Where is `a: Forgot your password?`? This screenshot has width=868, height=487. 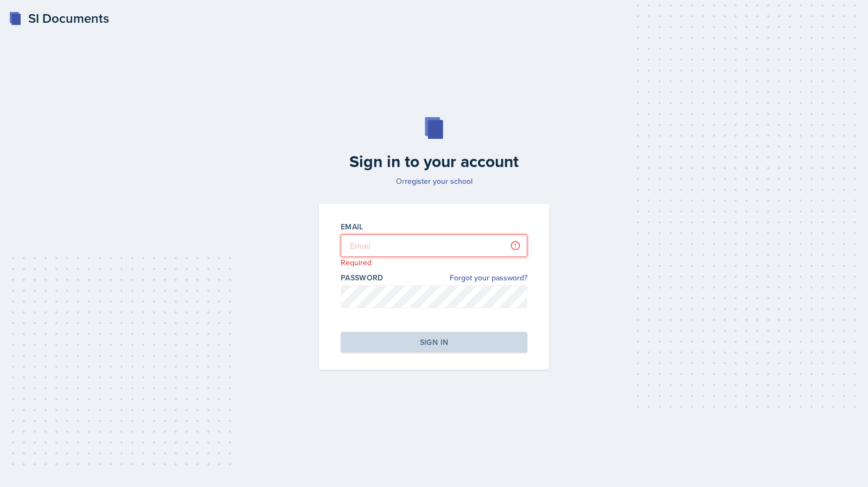
a: Forgot your password? is located at coordinates (488, 278).